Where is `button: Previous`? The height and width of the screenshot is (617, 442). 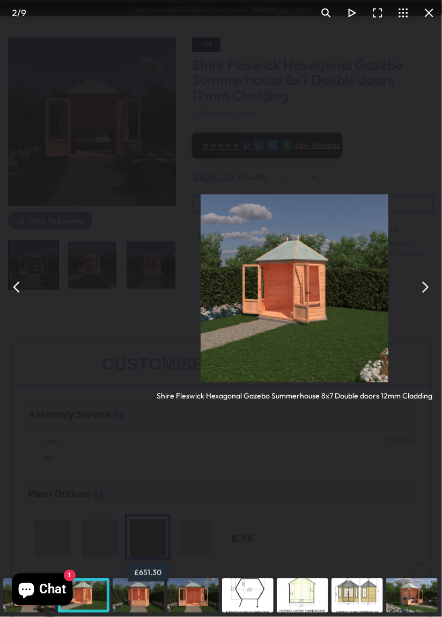
button: Previous is located at coordinates (17, 287).